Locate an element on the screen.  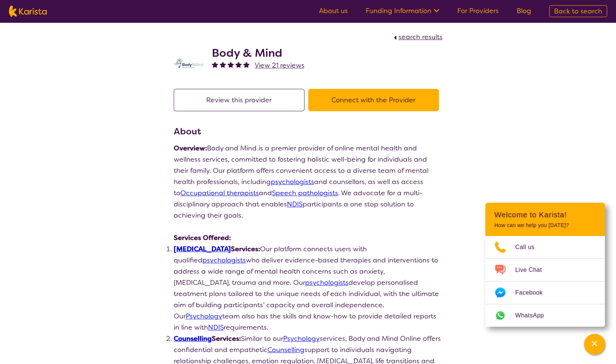
a: Funding Information is located at coordinates (402, 11).